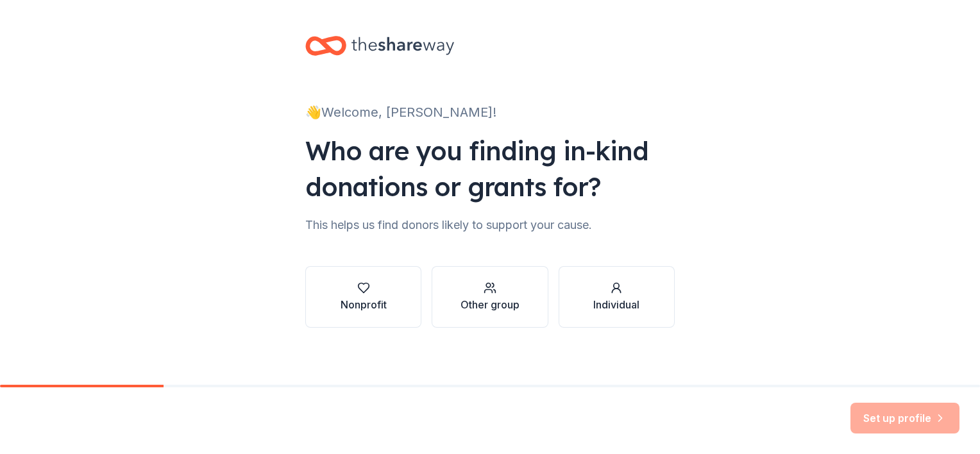  Describe the element at coordinates (490, 225) in the screenshot. I see `div: This helps us find donors likely to support your cause.` at that location.